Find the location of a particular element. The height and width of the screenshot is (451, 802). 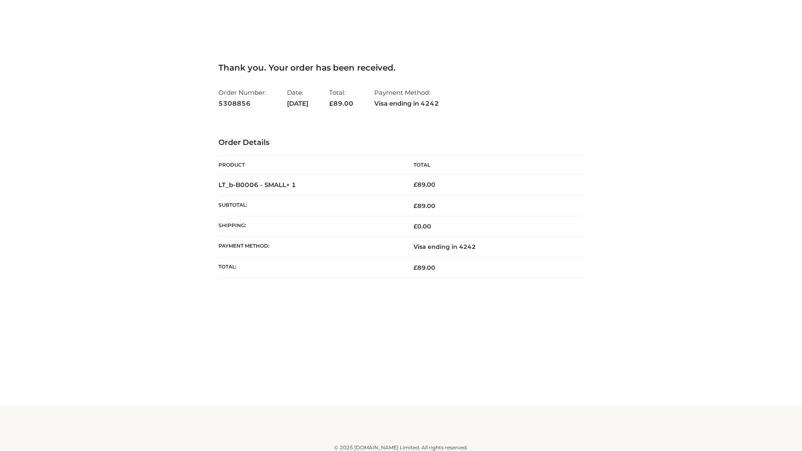

strong: 5308856 is located at coordinates (242, 104).